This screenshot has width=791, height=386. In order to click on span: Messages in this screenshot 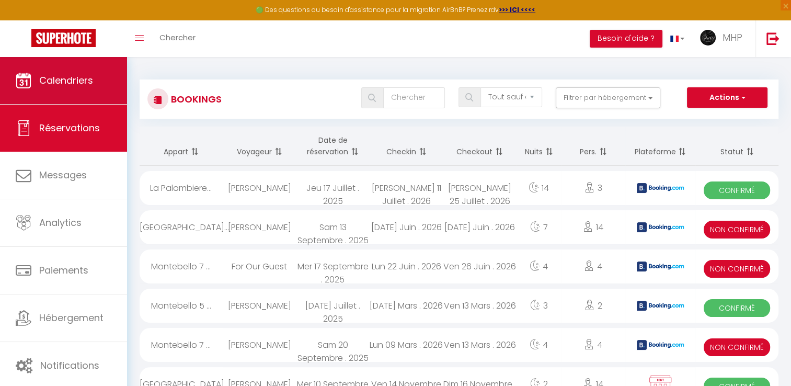, I will do `click(63, 175)`.